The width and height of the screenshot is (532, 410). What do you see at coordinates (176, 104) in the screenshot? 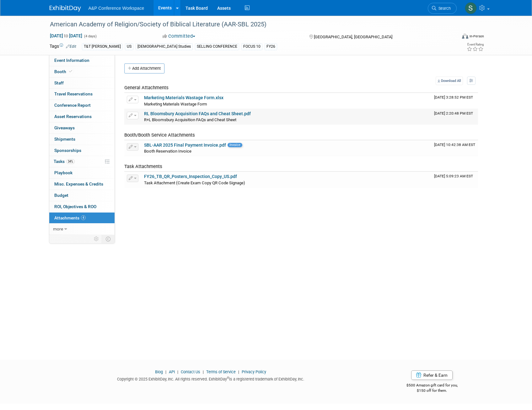
I see `span: Marketing Materials Wastage Form` at bounding box center [176, 104].